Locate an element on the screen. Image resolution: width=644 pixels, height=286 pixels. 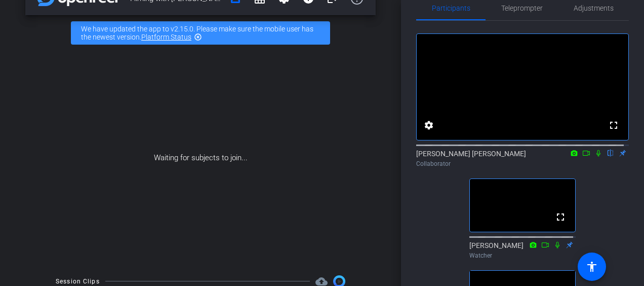
div: Collaborator is located at coordinates (523, 164).